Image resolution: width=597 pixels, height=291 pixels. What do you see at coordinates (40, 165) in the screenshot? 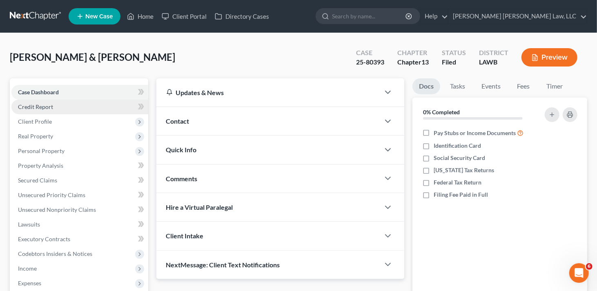
I see `span: Property Analysis` at bounding box center [40, 165].